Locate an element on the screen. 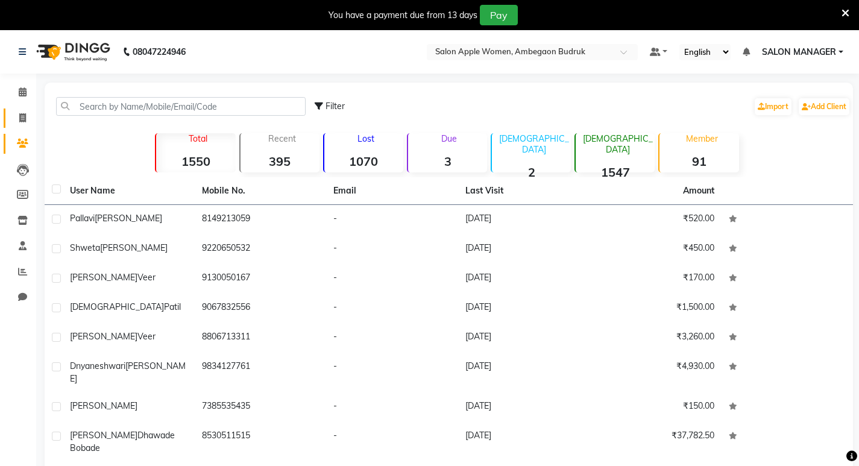  strong: 1550 is located at coordinates (195, 161).